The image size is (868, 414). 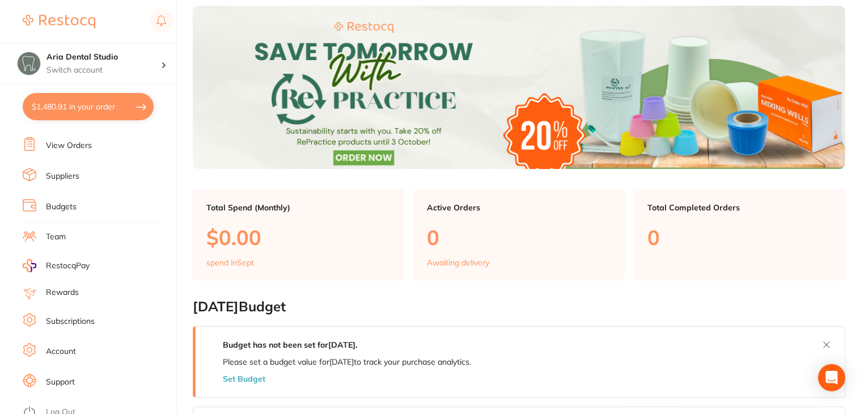 What do you see at coordinates (60, 382) in the screenshot?
I see `a: Support` at bounding box center [60, 382].